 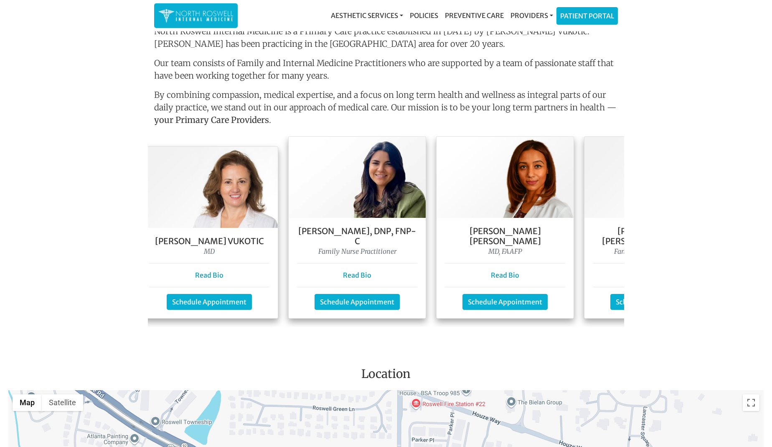 I want to click on p: Our team consists of Family and Internal Medicine Practitioners who are supported by a team of pa..., so click(x=386, y=69).